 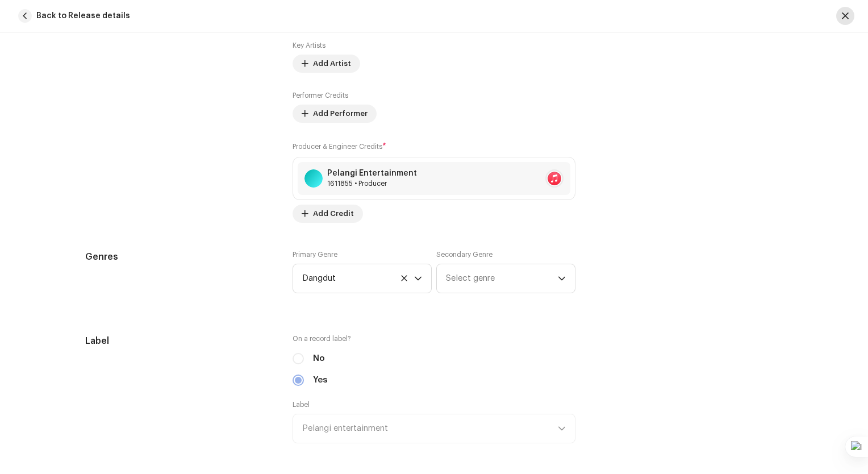 What do you see at coordinates (326, 63) in the screenshot?
I see `button: Add Artist` at bounding box center [326, 63].